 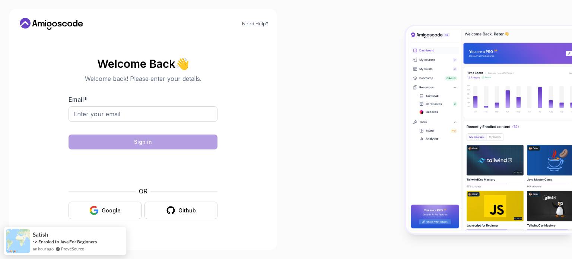 I want to click on div: Github, so click(x=187, y=210).